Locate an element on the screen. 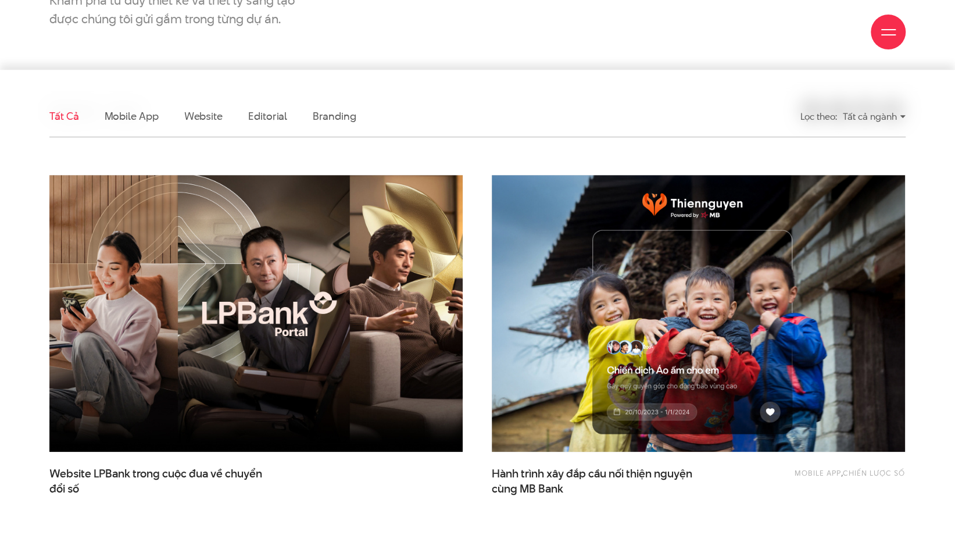 The image size is (955, 560). a: Tất cả is located at coordinates (64, 116).